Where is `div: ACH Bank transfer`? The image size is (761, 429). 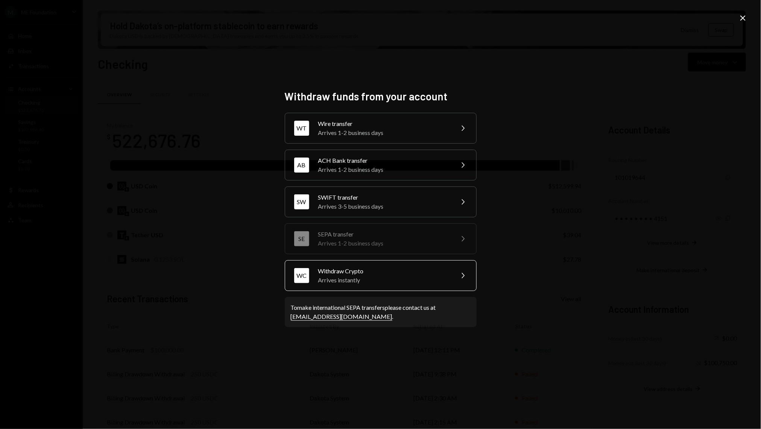 div: ACH Bank transfer is located at coordinates (384, 161).